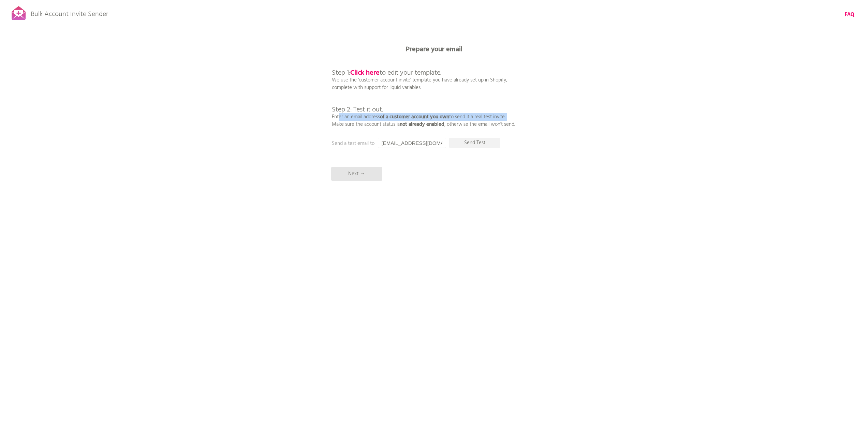 The image size is (868, 436). I want to click on a: Click here, so click(365, 73).